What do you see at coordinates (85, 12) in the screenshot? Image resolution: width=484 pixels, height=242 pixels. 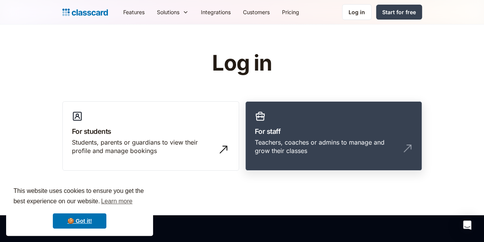 I see `a: home` at bounding box center [85, 12].